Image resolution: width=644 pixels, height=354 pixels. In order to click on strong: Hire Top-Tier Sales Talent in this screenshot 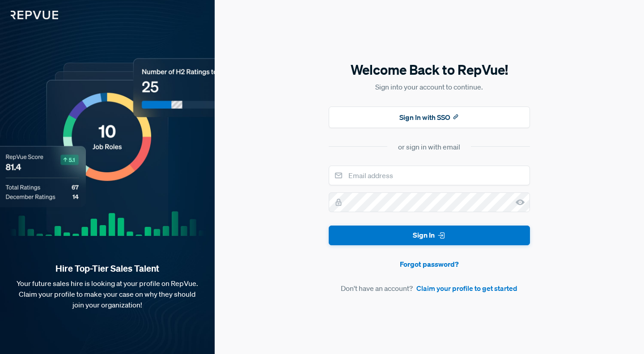, I will do `click(108, 268)`.